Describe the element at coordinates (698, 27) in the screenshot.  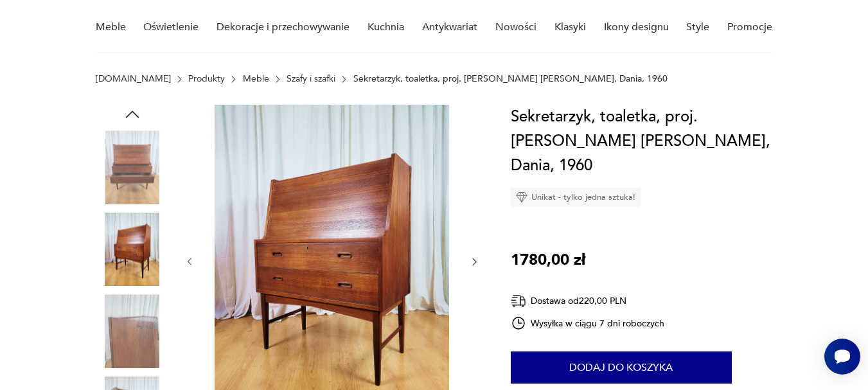
I see `a: Style` at that location.